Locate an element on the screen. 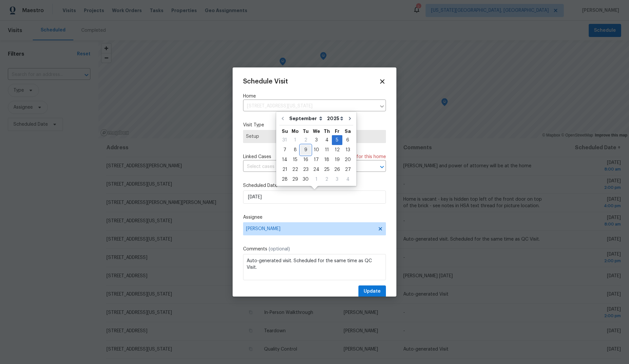  abbr: Thursday is located at coordinates (326, 131).